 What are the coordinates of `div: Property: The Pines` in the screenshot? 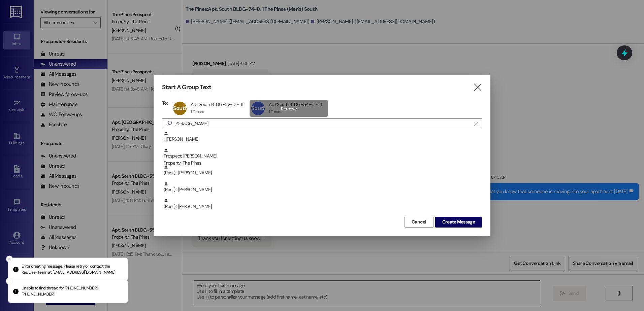 It's located at (322, 163).